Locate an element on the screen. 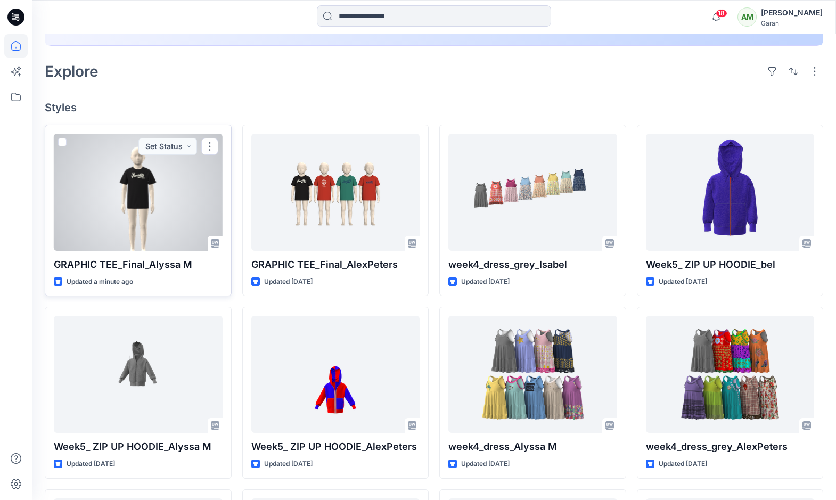 This screenshot has width=836, height=500. p: week4_dress_grey_Isabel is located at coordinates (532, 265).